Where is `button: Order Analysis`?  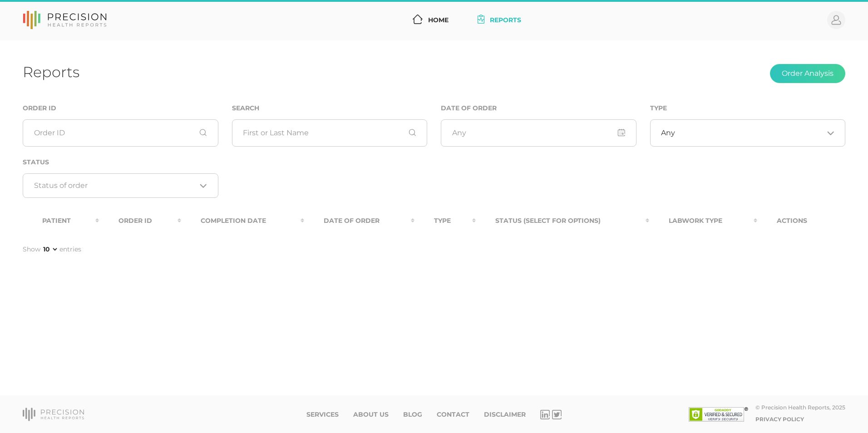
button: Order Analysis is located at coordinates (808, 74).